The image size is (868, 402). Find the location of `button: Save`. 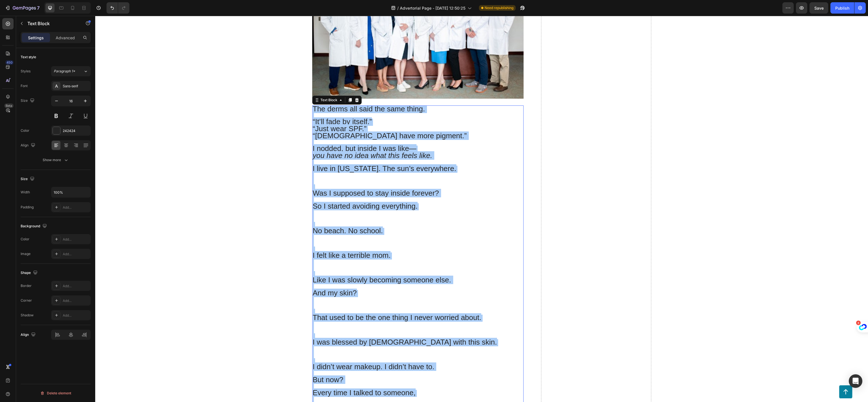

button: Save is located at coordinates (819, 8).